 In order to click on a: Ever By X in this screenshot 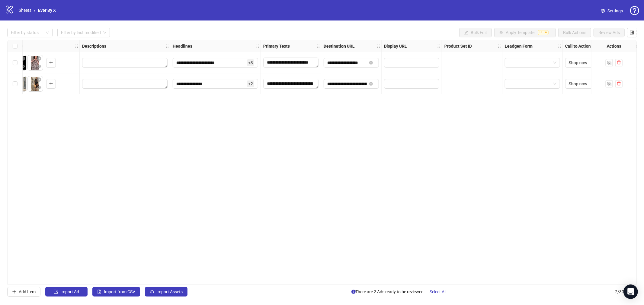, I will do `click(47, 10)`.